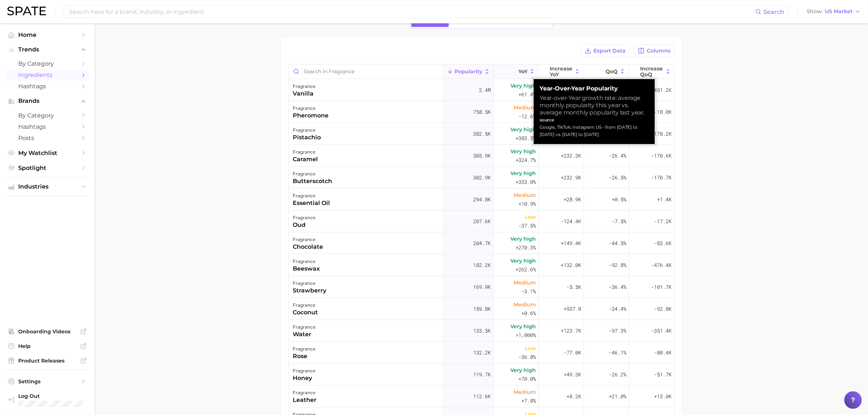 The image size is (868, 415). What do you see at coordinates (482, 134) in the screenshot?
I see `button: fragrancepistachio382.5kVery high+383.5%+303.4k-21.6%-178.2k` at bounding box center [482, 134].